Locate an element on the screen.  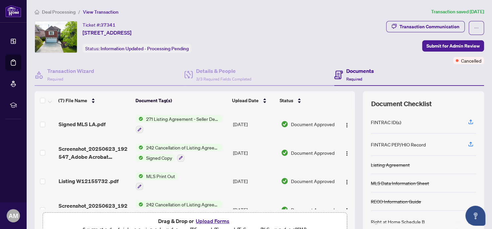
button: Status Icon242 Cancellation of Listing Agreement - Authority to Offer for Sale is located at coordinates (179, 210).